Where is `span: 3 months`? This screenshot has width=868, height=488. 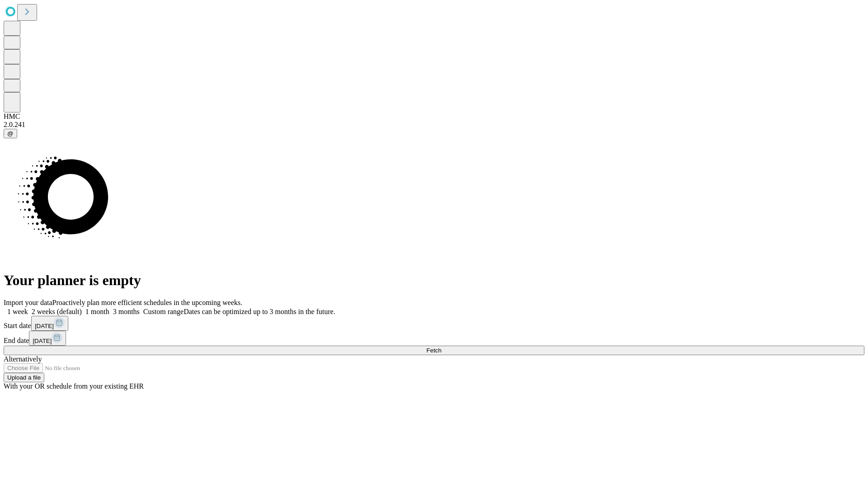
span: 3 months is located at coordinates (126, 311).